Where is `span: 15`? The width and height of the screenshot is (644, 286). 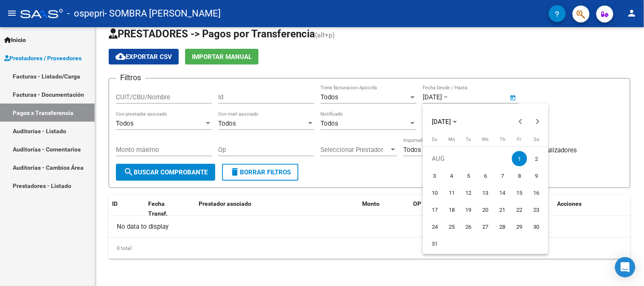 span: 15 is located at coordinates (520, 193).